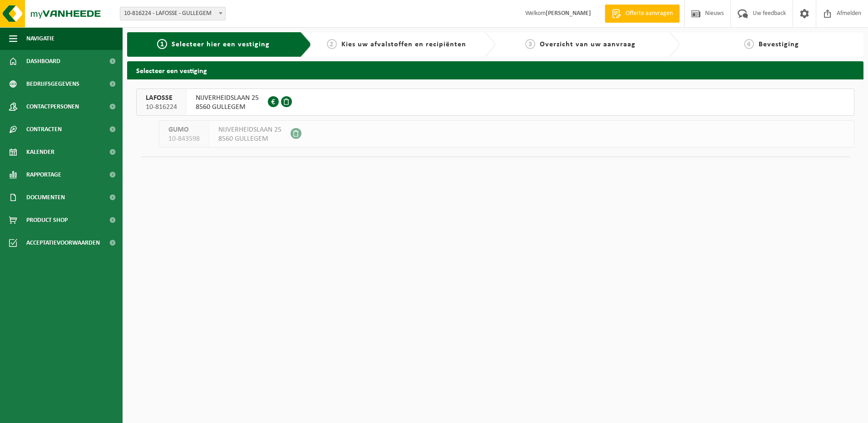  What do you see at coordinates (161, 107) in the screenshot?
I see `span: 10-816224` at bounding box center [161, 107].